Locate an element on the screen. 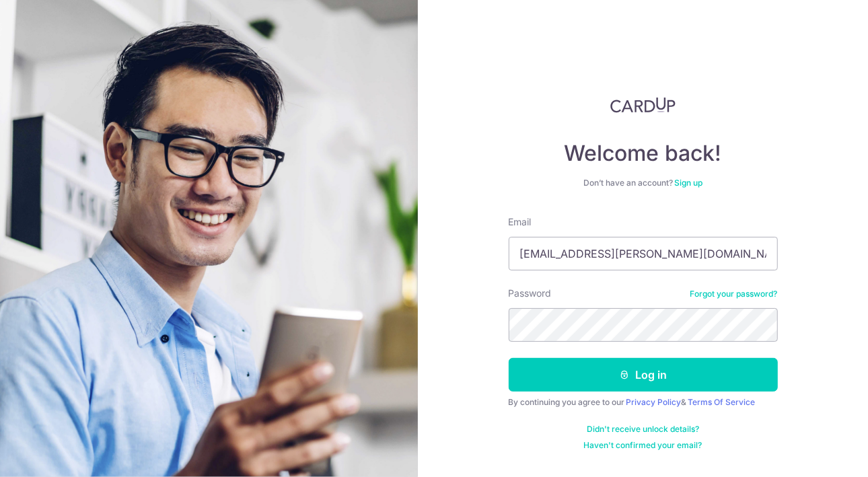 Image resolution: width=868 pixels, height=477 pixels. button: Log in is located at coordinates (643, 374).